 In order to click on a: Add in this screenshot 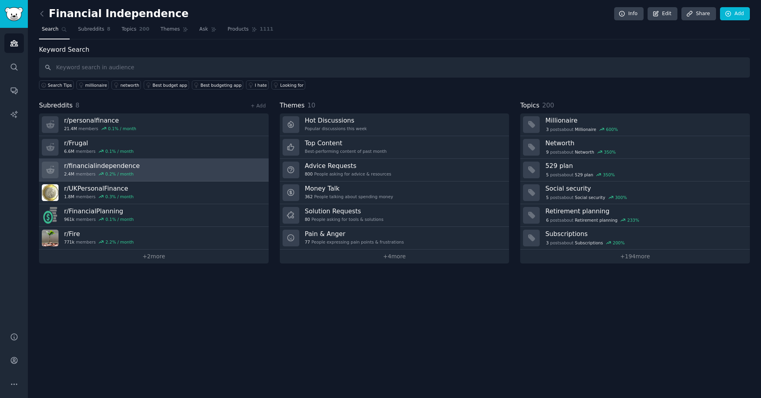, I will do `click(735, 14)`.